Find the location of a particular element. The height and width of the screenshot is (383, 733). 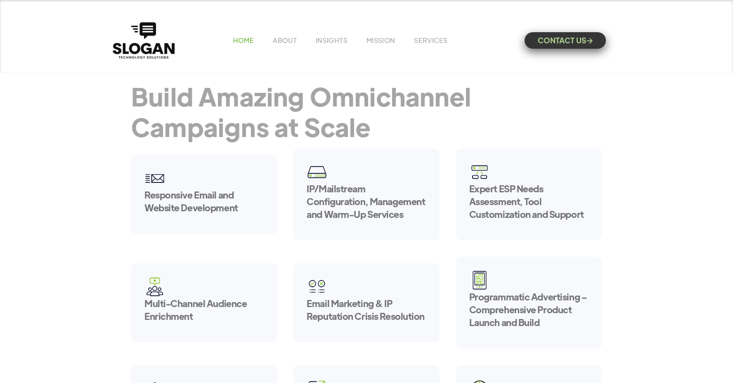

h5: Expert ESP Needs Assessment, Tool Customization and Support is located at coordinates (529, 201).